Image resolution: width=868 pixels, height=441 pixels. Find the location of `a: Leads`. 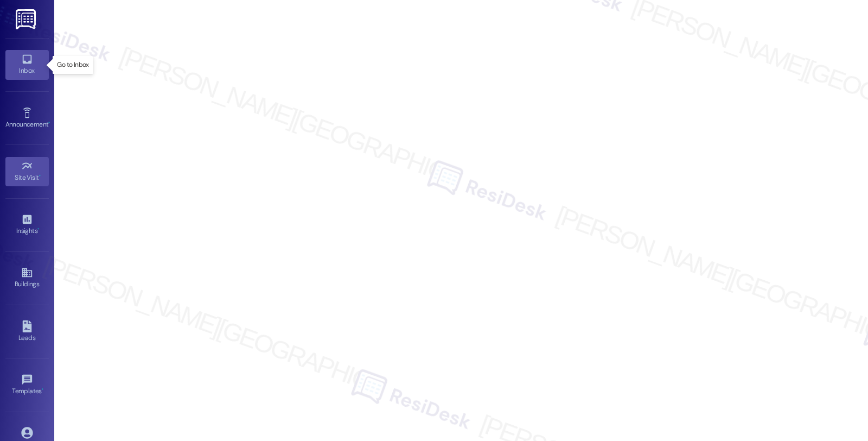

a: Leads is located at coordinates (27, 332).